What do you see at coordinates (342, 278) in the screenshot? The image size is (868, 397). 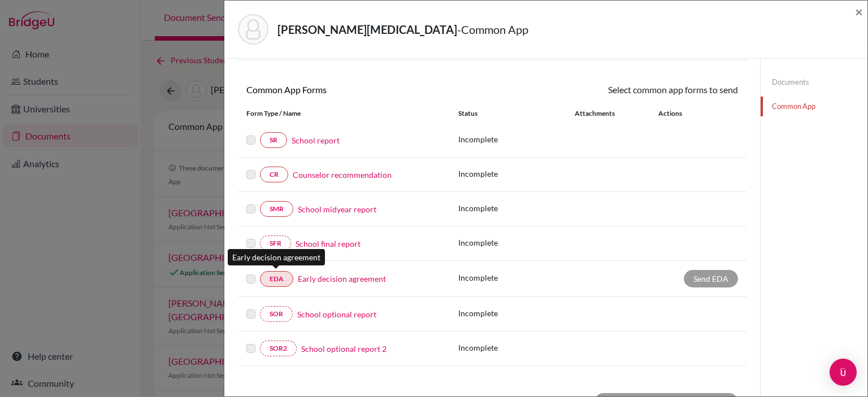 I see `a: Early decision agreement` at bounding box center [342, 278].